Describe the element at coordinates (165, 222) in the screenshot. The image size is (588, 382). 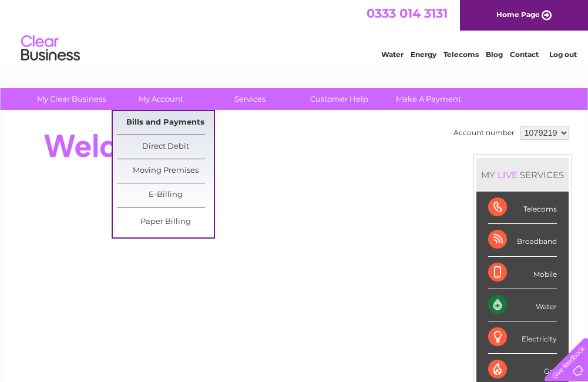
I see `a: Paper Billing` at that location.